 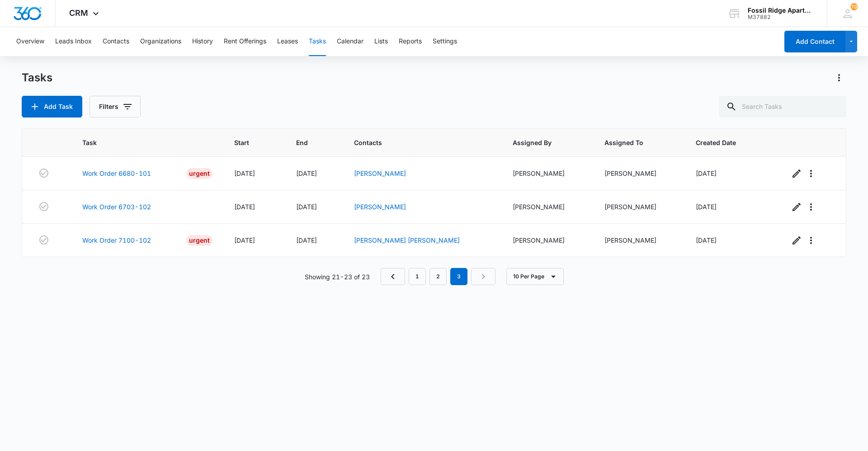 I want to click on a: Work Order 6703-102, so click(x=116, y=207).